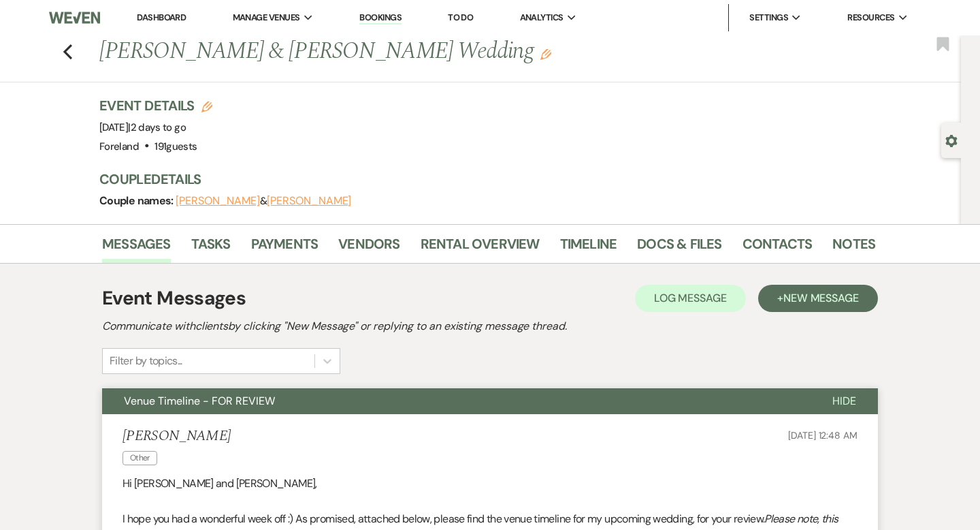 The width and height of the screenshot is (980, 530). What do you see at coordinates (199, 401) in the screenshot?
I see `span: Venue Timeline - FOR REVIEW` at bounding box center [199, 401].